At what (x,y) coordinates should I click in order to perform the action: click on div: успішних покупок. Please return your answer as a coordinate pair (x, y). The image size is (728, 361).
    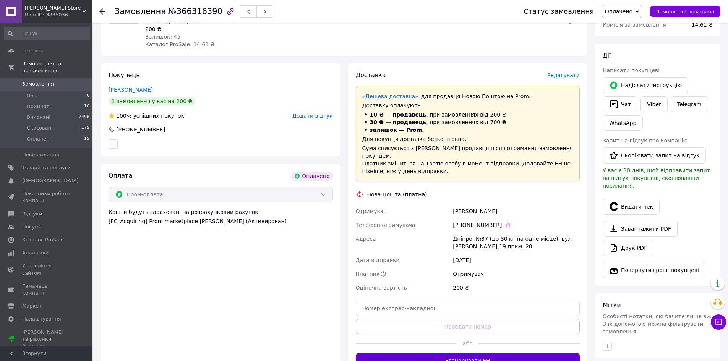
    Looking at the image, I should click on (146, 116).